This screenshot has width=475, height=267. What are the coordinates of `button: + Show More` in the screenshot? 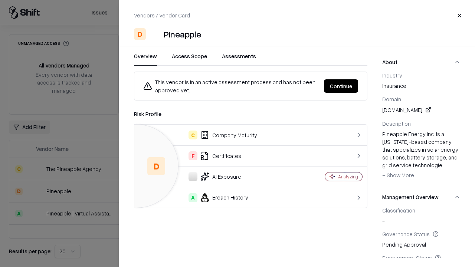 It's located at (398, 175).